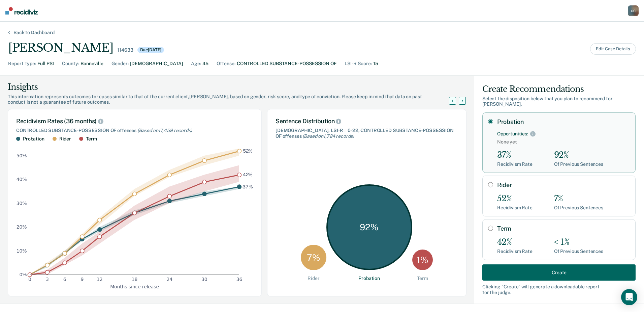 Image resolution: width=644 pixels, height=312 pixels. Describe the element at coordinates (515, 155) in the screenshot. I see `div: 37%` at that location.